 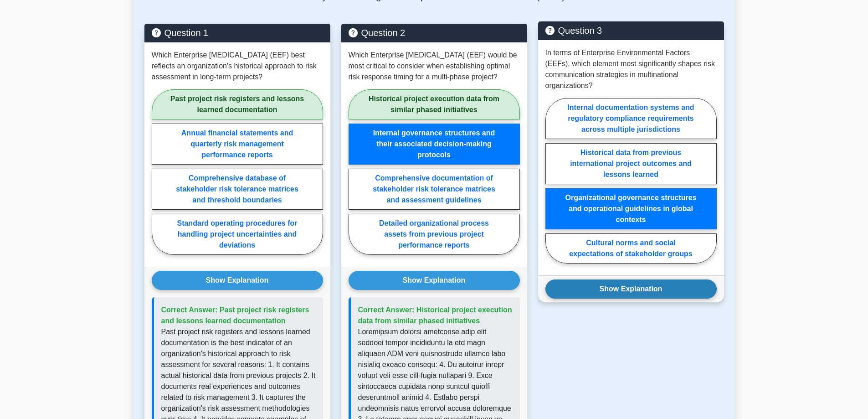 I want to click on label: Standard operating procedures for handling project uncertainties and deviations, so click(x=237, y=234).